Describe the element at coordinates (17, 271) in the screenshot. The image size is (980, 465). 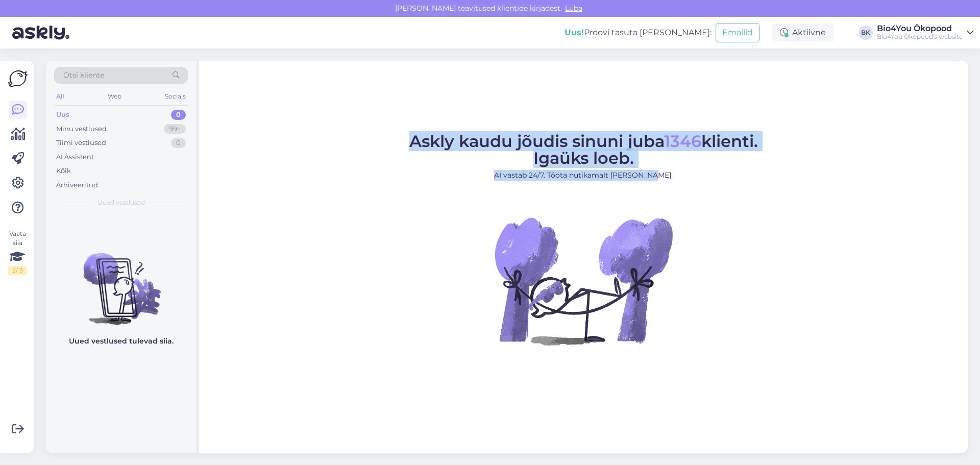
I see `div: 2 / 3` at that location.